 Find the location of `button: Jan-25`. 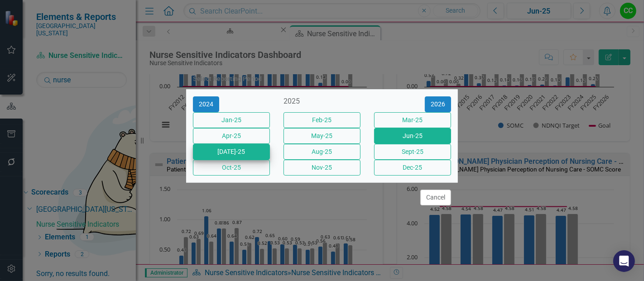

button: Jan-25 is located at coordinates (231, 120).